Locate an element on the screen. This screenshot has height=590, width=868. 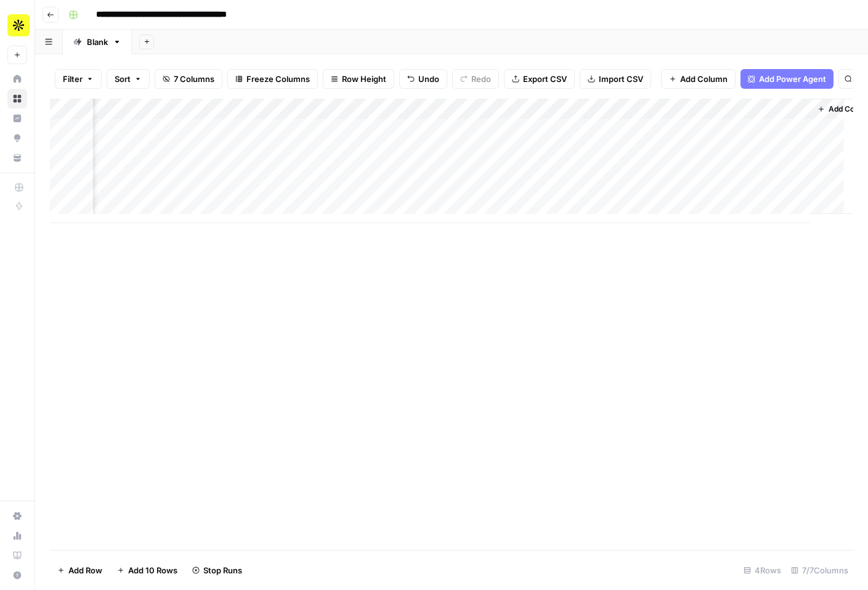
span: Export CSV is located at coordinates (545, 78).